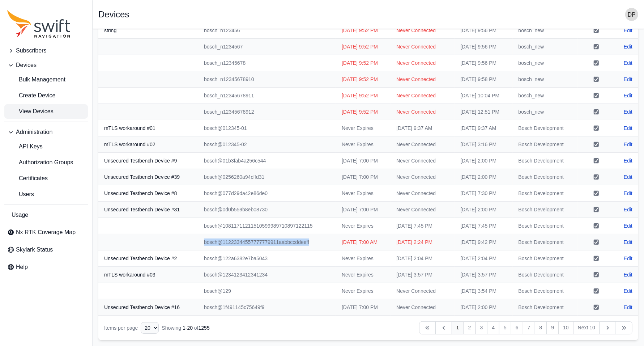 The image size is (644, 346). What do you see at coordinates (188, 328) in the screenshot?
I see `span: 1 - 20` at bounding box center [188, 328].